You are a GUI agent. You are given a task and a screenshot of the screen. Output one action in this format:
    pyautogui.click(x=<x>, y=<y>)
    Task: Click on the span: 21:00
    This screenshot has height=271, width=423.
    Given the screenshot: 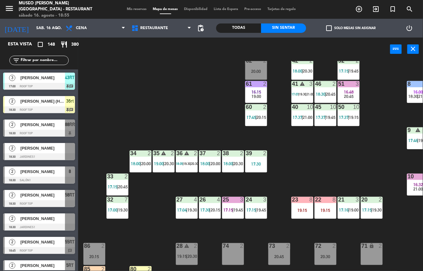 What is the action you would take?
    pyautogui.click(x=308, y=117)
    